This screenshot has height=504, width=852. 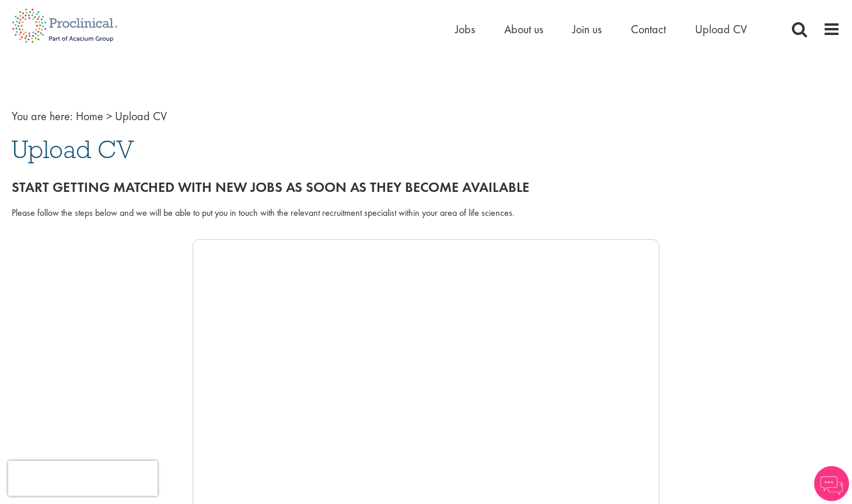 What do you see at coordinates (426, 187) in the screenshot?
I see `h2: Start getting matched with new jobs as soon as they become available` at bounding box center [426, 187].